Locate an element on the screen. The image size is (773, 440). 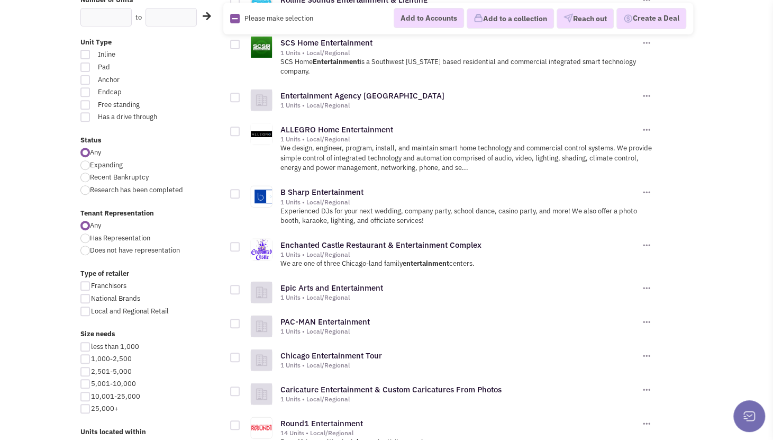
a: Chicago Entertainment Tour is located at coordinates (331, 355).